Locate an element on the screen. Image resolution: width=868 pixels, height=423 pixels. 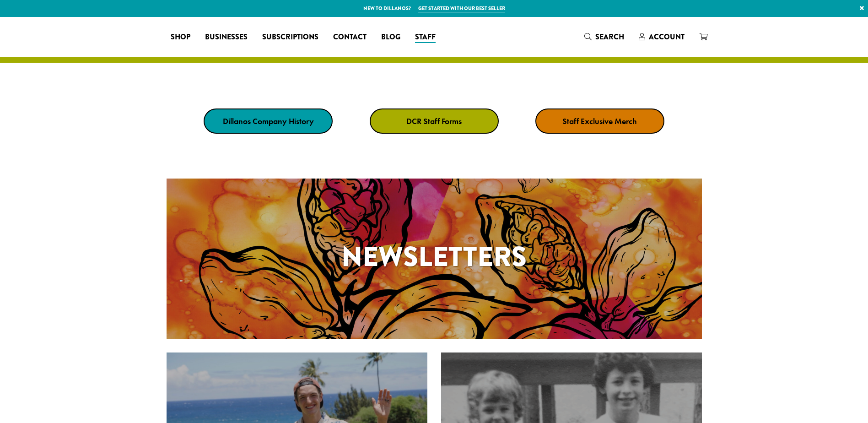
span: Blog is located at coordinates (391, 37).